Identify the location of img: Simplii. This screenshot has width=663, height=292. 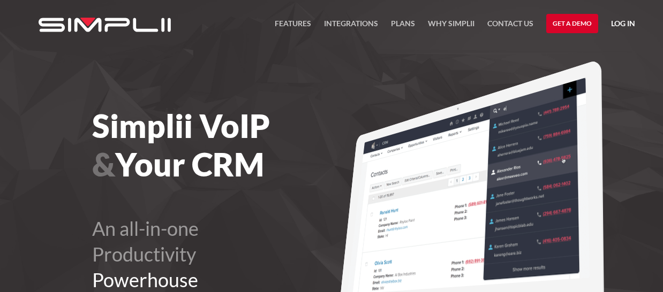
(104, 25).